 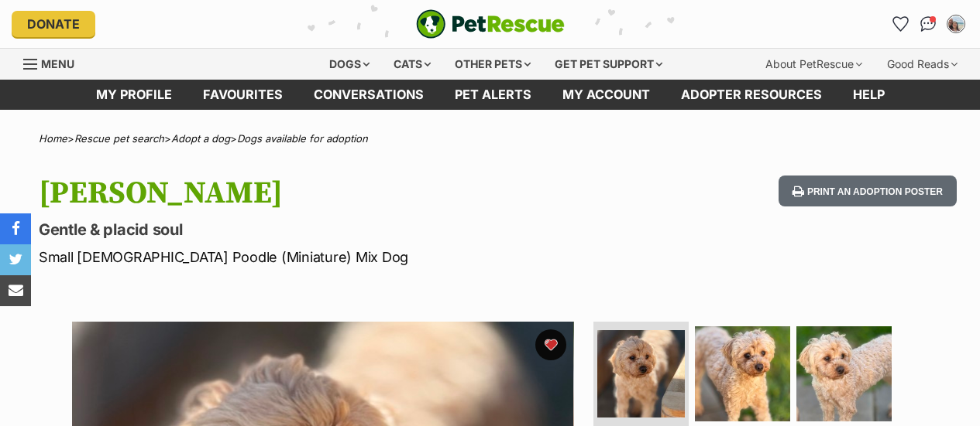 What do you see at coordinates (350, 65) in the screenshot?
I see `div: Dogs` at bounding box center [350, 65].